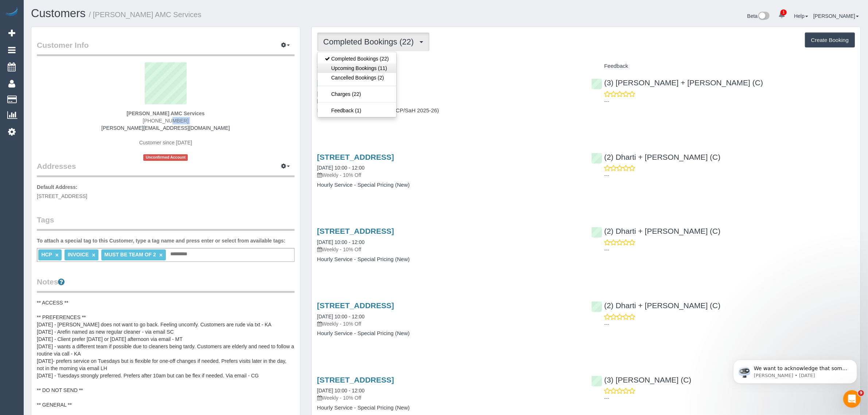 Image resolution: width=868 pixels, height=415 pixels. What do you see at coordinates (784, 12) in the screenshot?
I see `span: 1` at bounding box center [784, 12].